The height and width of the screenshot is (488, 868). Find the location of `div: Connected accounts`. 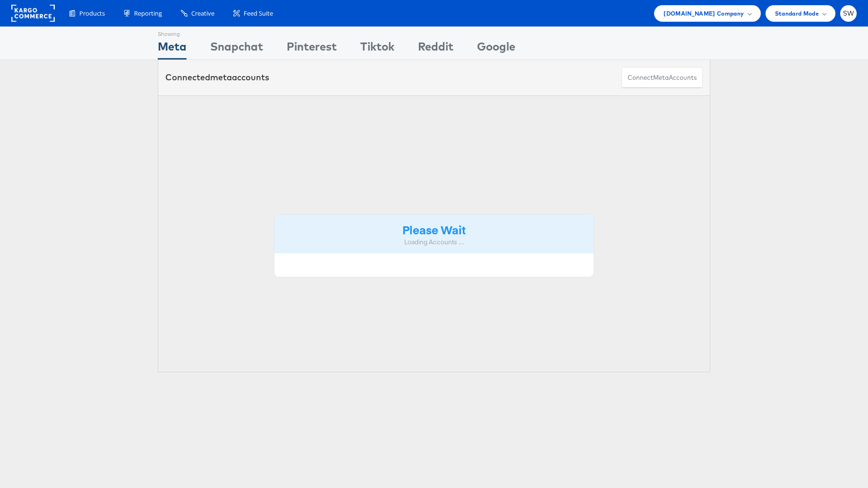

div: Connected accounts is located at coordinates (218, 77).